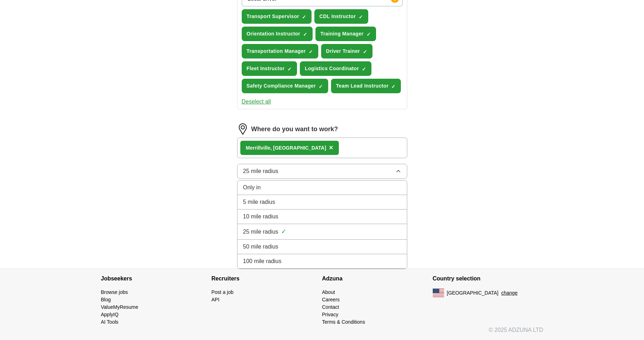 The width and height of the screenshot is (644, 340). What do you see at coordinates (273, 16) in the screenshot?
I see `span: Transport Supervisor` at bounding box center [273, 16].